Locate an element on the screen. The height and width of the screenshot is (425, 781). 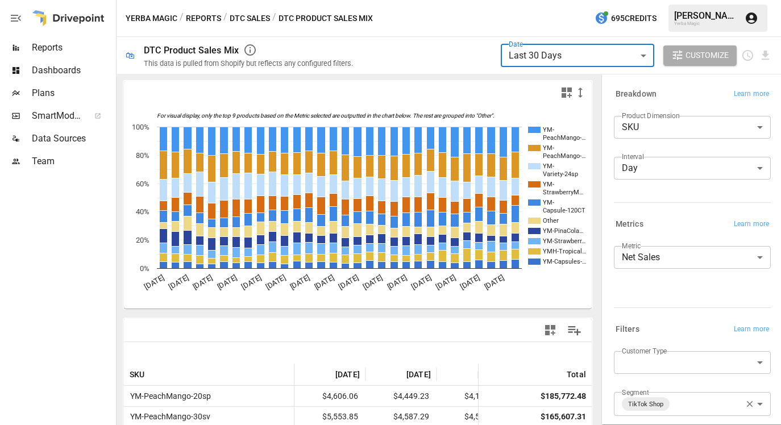
div: This data is pulled from Shopify but reflects any configured filters. is located at coordinates (248, 63).